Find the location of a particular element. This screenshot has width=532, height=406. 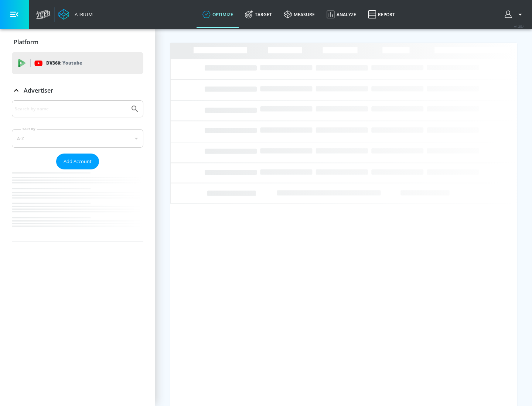

p: Youtube is located at coordinates (72, 63).